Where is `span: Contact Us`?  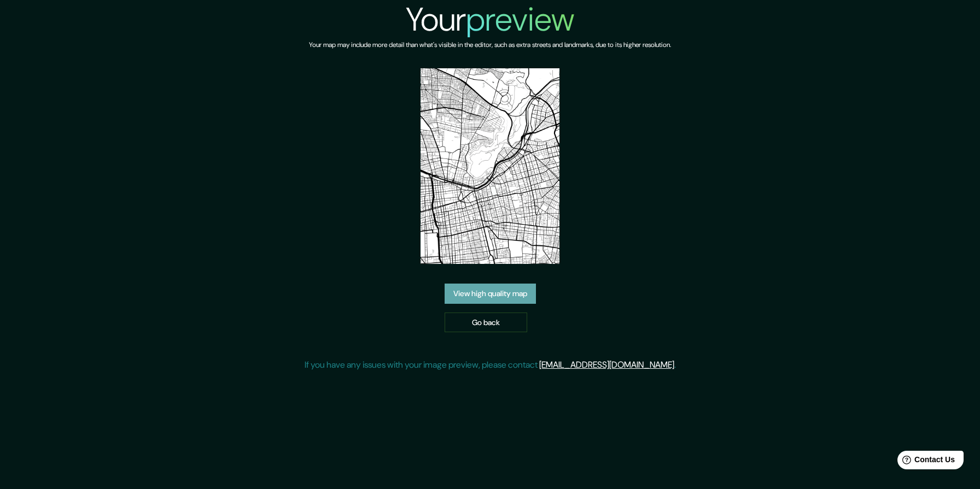
span: Contact Us is located at coordinates (52, 13).